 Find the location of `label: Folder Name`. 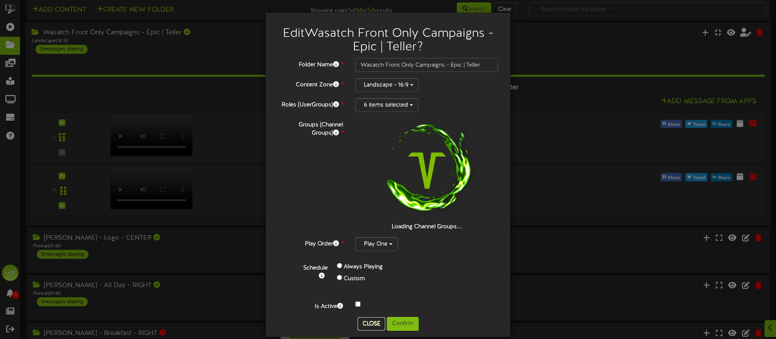

label: Folder Name is located at coordinates (310, 63).